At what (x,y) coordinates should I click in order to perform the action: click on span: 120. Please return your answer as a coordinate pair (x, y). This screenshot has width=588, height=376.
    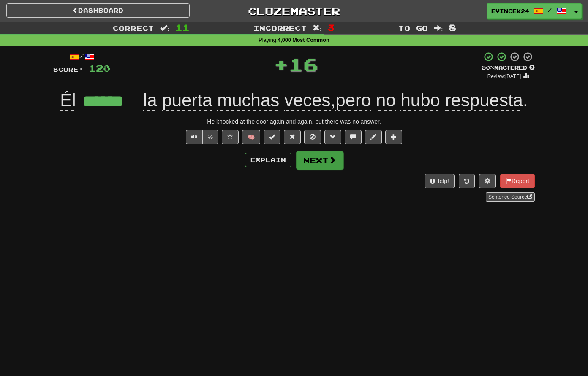
    Looking at the image, I should click on (99, 68).